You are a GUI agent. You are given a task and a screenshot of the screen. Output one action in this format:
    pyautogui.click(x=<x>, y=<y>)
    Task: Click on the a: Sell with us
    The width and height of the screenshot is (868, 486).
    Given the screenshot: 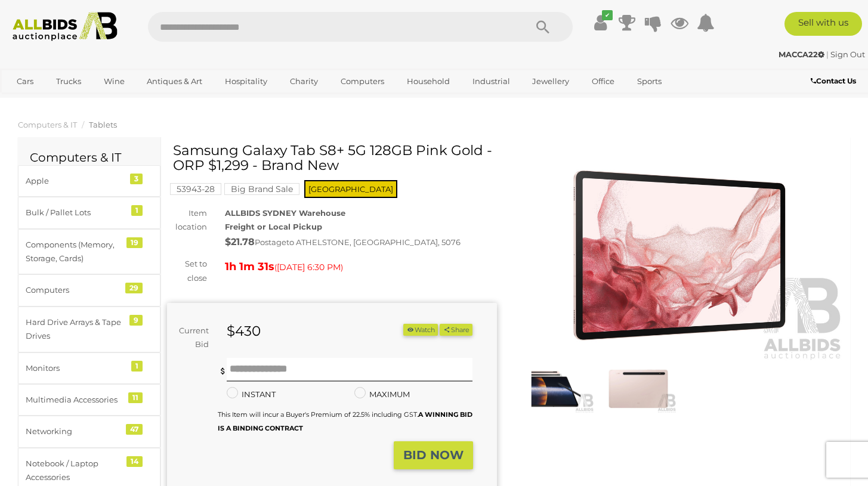 What is the action you would take?
    pyautogui.click(x=824, y=24)
    